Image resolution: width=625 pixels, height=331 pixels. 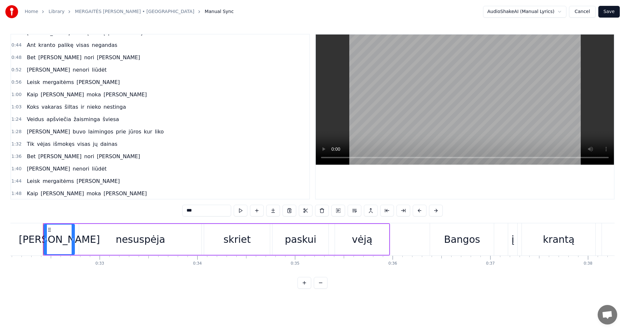 What do you see at coordinates (300, 239) in the screenshot?
I see `div: paskui` at bounding box center [300, 239].